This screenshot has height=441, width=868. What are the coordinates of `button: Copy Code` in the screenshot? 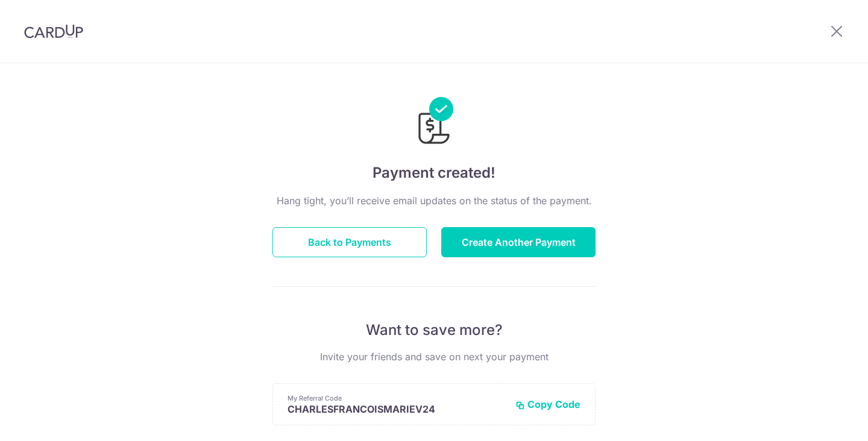 It's located at (548, 404).